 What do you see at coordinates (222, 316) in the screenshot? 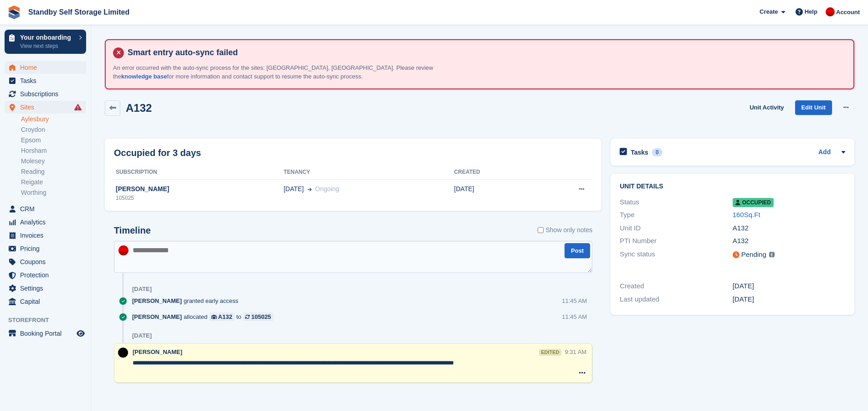
I see `a: A132` at bounding box center [222, 316].